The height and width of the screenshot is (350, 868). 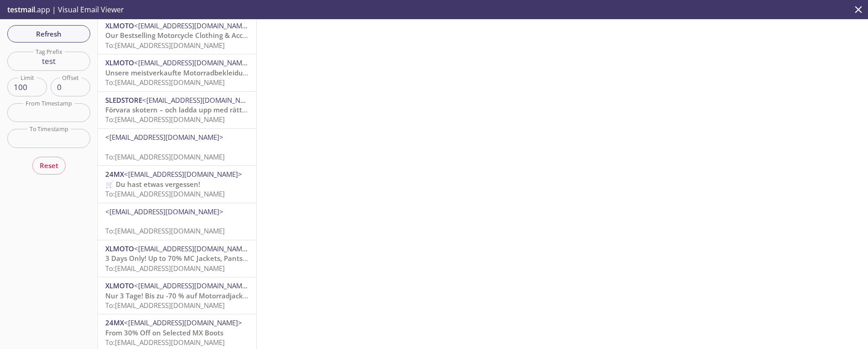 I want to click on span: SLEDSTORE, so click(x=124, y=100).